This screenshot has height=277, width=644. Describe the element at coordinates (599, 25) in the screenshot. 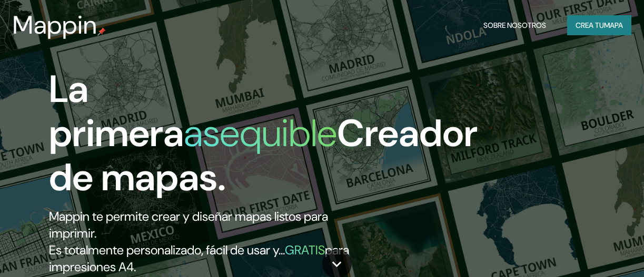

I see `button: Crea tumapa` at that location.